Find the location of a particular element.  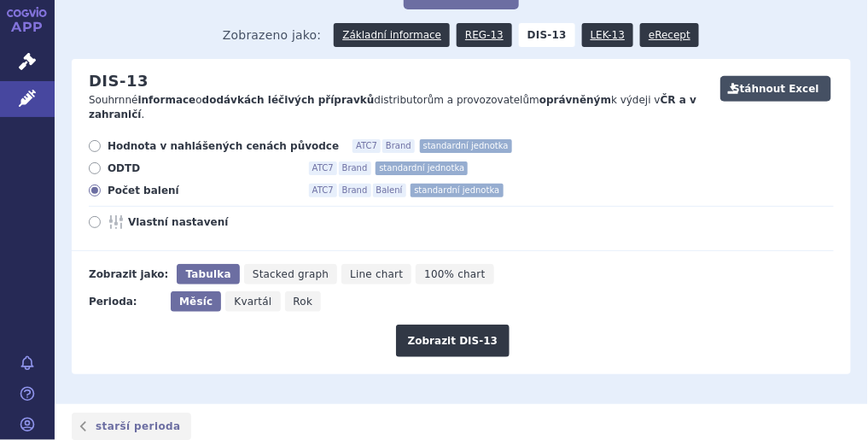

button: Zobrazit DIS-13 is located at coordinates (452, 341).